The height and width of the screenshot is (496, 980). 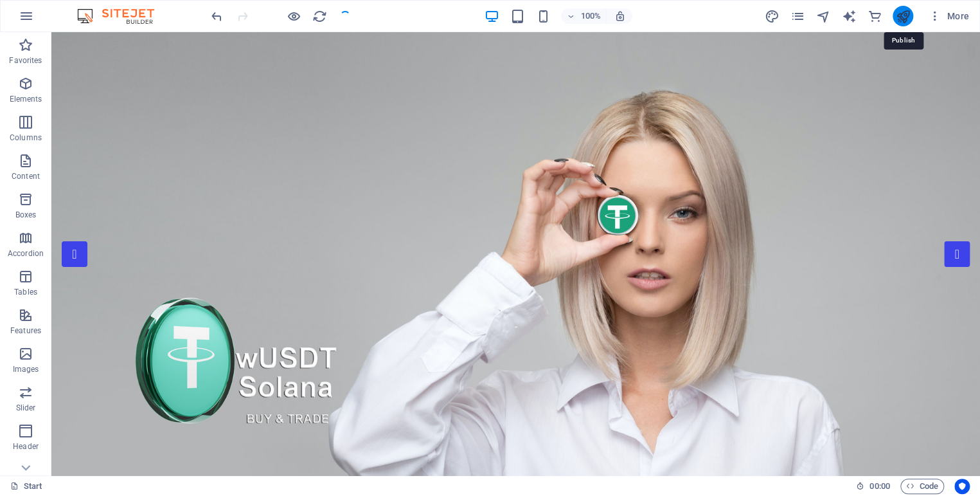 I want to click on p: Elements, so click(x=26, y=99).